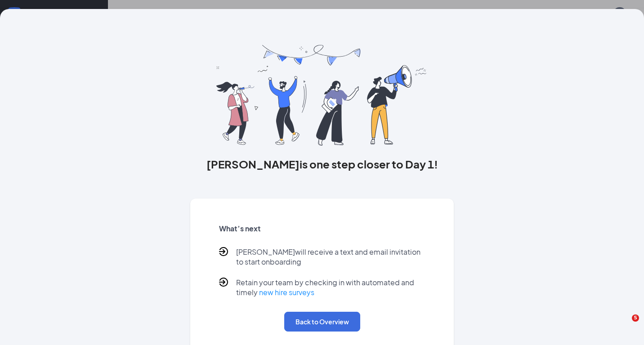 The image size is (644, 345). What do you see at coordinates (330, 287) in the screenshot?
I see `p: Retain your team by checking in with automated and timely` at bounding box center [330, 287].